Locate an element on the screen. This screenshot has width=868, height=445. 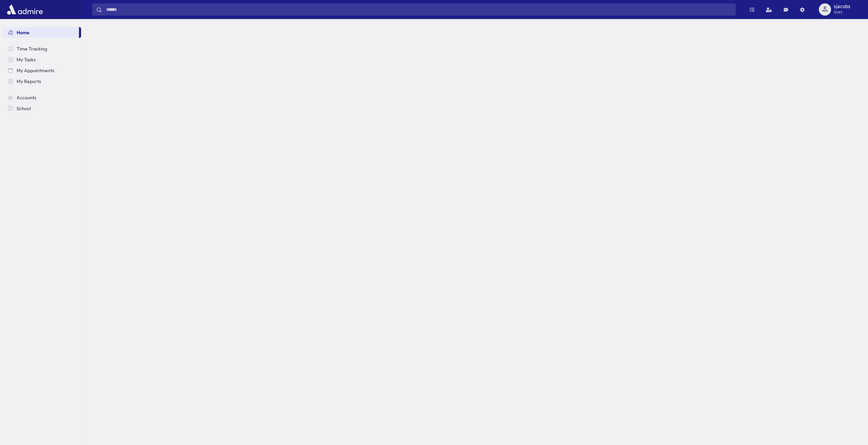
img: AdmirePro is located at coordinates (25, 9).